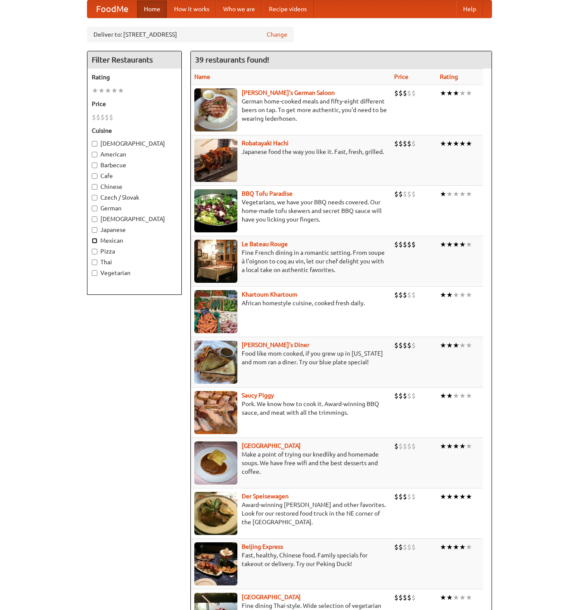  I want to click on label: Pizza, so click(134, 251).